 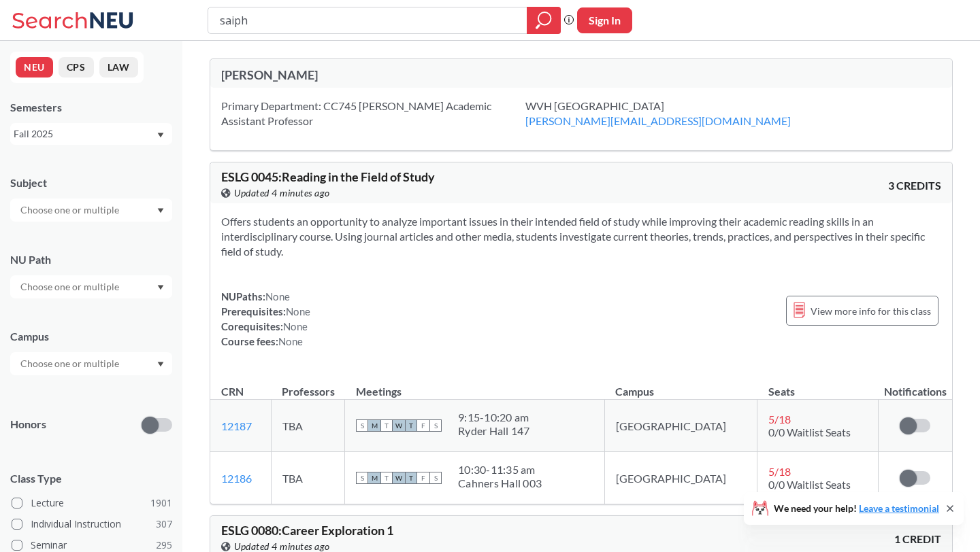 I want to click on div: Campus, so click(x=91, y=337).